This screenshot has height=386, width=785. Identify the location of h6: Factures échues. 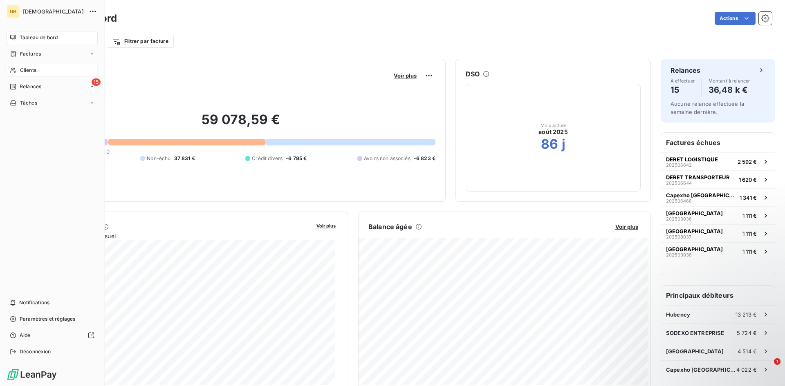
(718, 143).